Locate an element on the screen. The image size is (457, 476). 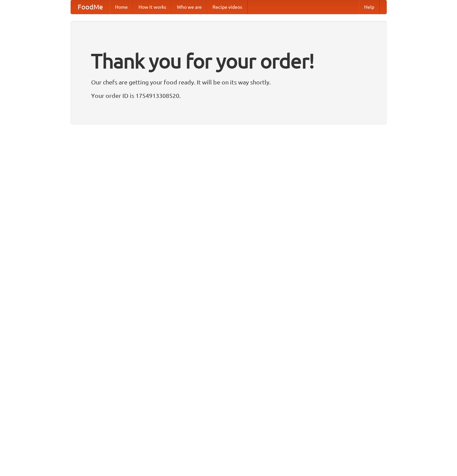
a: How it works is located at coordinates (153, 7).